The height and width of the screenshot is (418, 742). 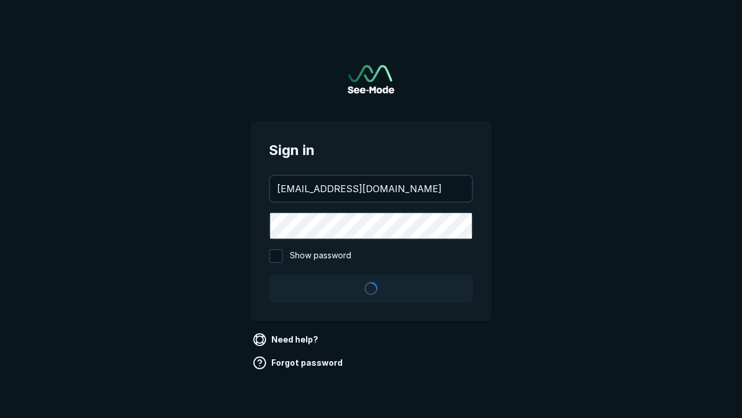 What do you see at coordinates (286, 339) in the screenshot?
I see `a: Need help?` at bounding box center [286, 339].